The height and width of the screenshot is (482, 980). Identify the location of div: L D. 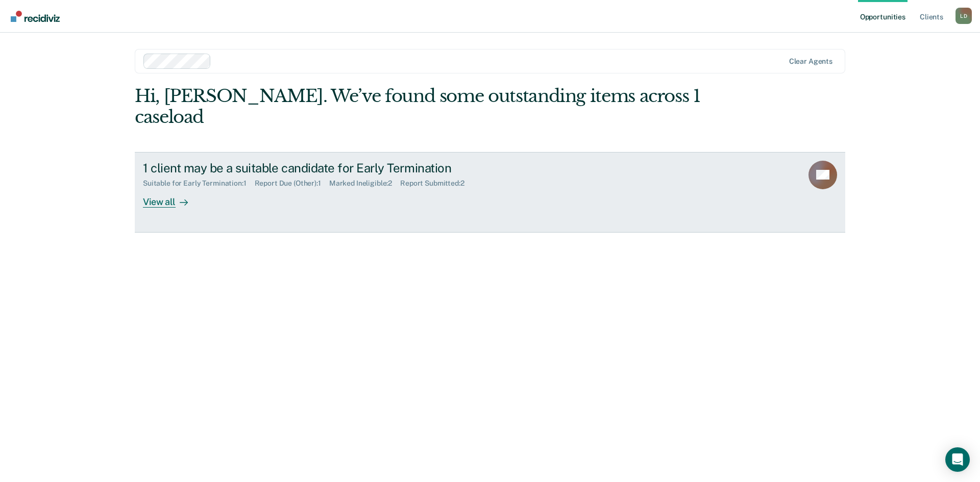
(964, 16).